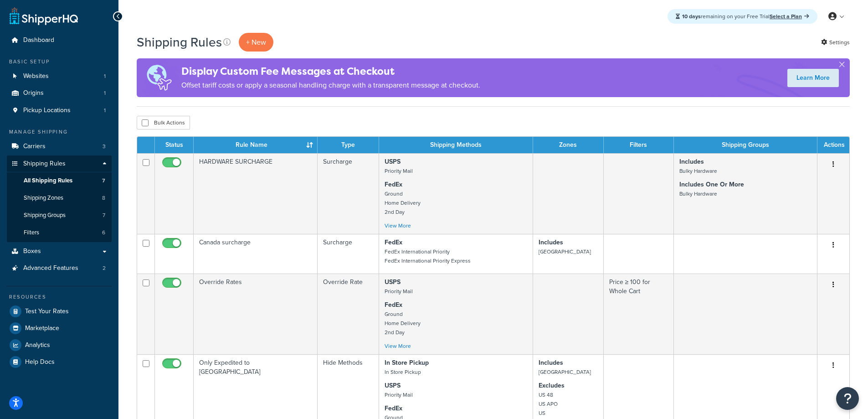 The image size is (868, 419). I want to click on a: Analytics, so click(59, 345).